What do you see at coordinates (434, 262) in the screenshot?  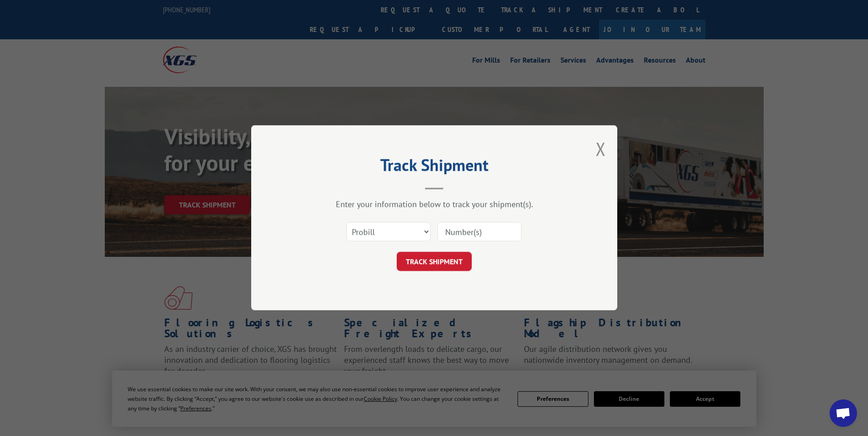 I see `button: TRACK SHIPMENT` at bounding box center [434, 262].